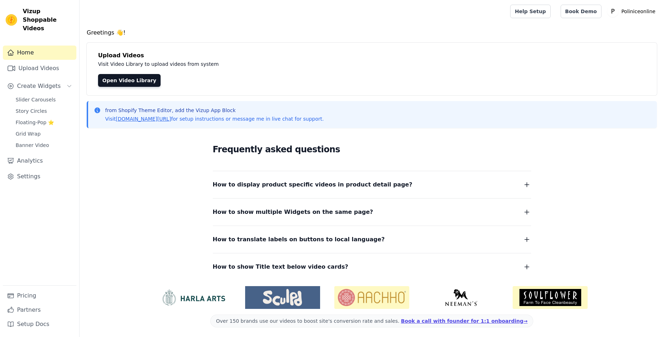 The height and width of the screenshot is (337, 664). Describe the element at coordinates (372, 297) in the screenshot. I see `img: Aachho` at that location.